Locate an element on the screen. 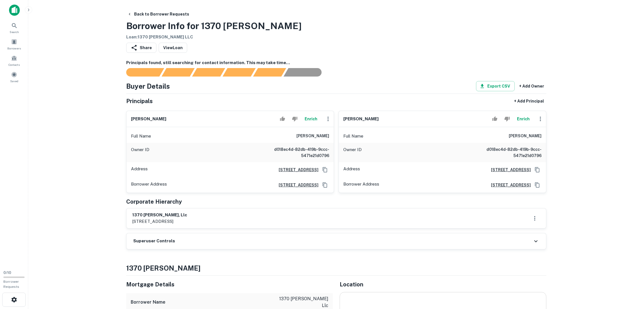 This screenshot has width=644, height=309. button: + Add Owner is located at coordinates (532, 86).